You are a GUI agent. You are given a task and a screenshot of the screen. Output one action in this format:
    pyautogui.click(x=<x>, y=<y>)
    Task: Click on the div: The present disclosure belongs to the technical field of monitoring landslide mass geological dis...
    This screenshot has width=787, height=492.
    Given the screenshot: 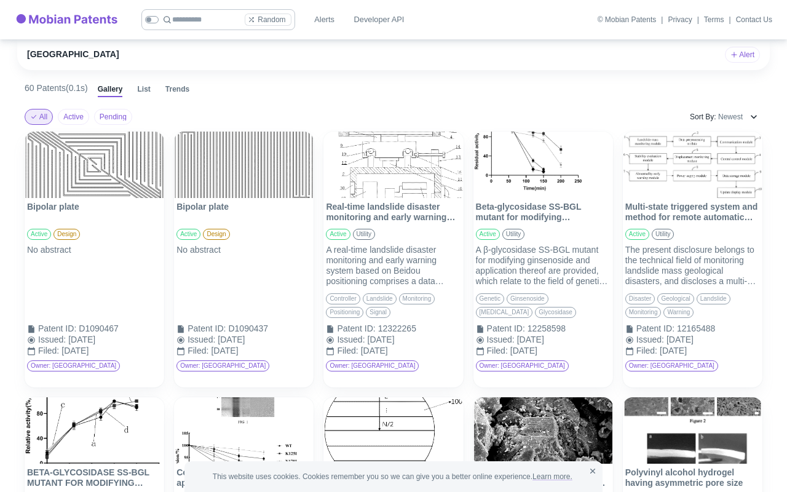 What is the action you would take?
    pyautogui.click(x=693, y=266)
    